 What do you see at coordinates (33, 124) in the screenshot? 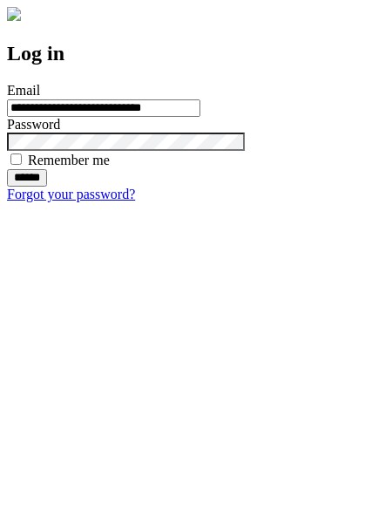
I see `label: Password` at bounding box center [33, 124].